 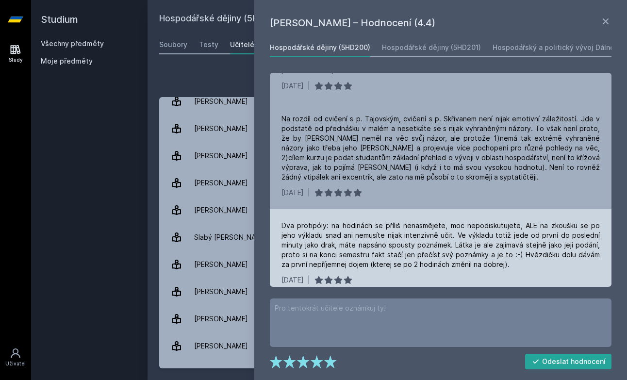 I want to click on div: Uživatel, so click(x=16, y=363).